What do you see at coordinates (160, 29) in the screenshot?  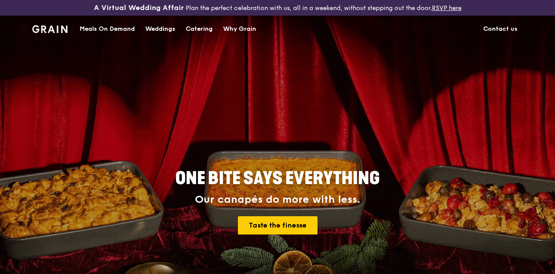 I see `a: Weddings` at bounding box center [160, 29].